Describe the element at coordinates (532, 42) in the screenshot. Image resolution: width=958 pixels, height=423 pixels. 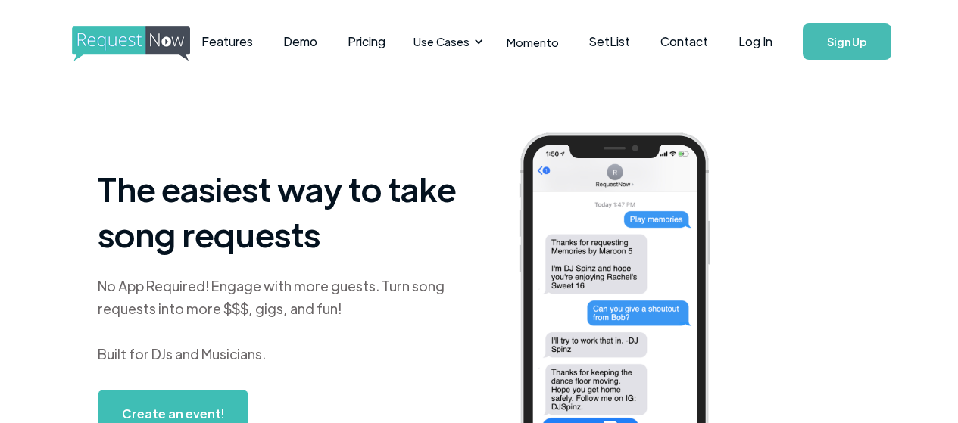
I see `a: Momento` at that location.